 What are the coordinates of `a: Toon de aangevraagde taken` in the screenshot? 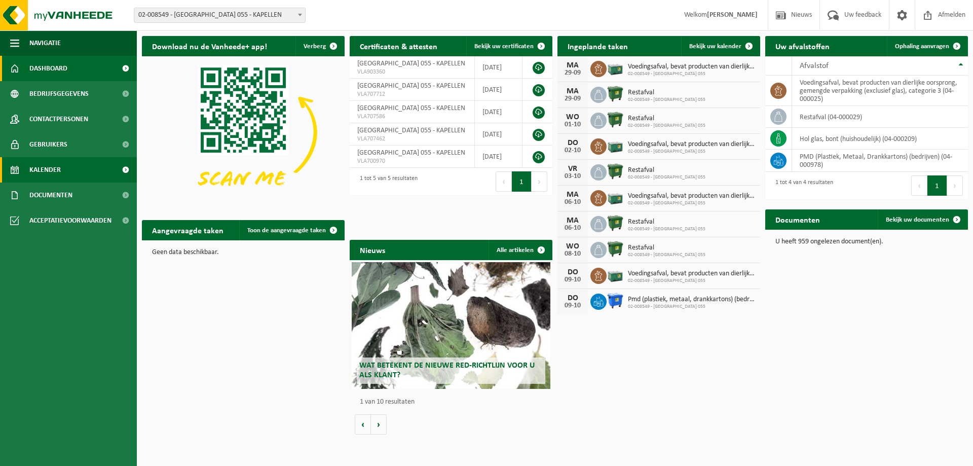 It's located at (291, 230).